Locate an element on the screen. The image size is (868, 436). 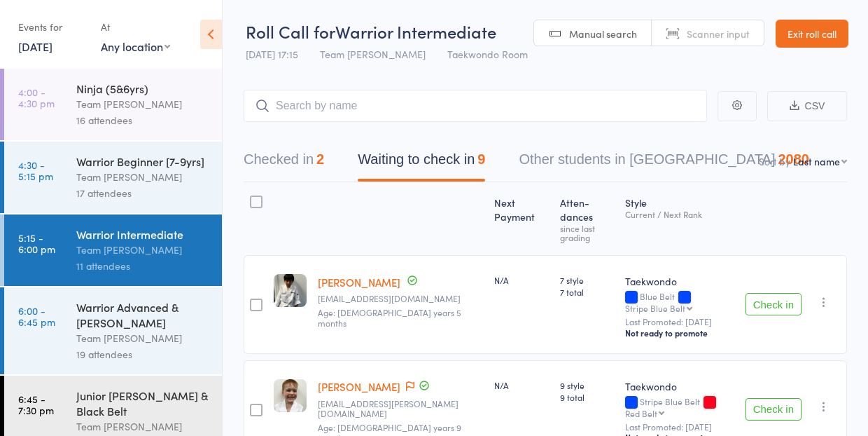
time: 4:30 - 5:15 pm is located at coordinates (36, 170).